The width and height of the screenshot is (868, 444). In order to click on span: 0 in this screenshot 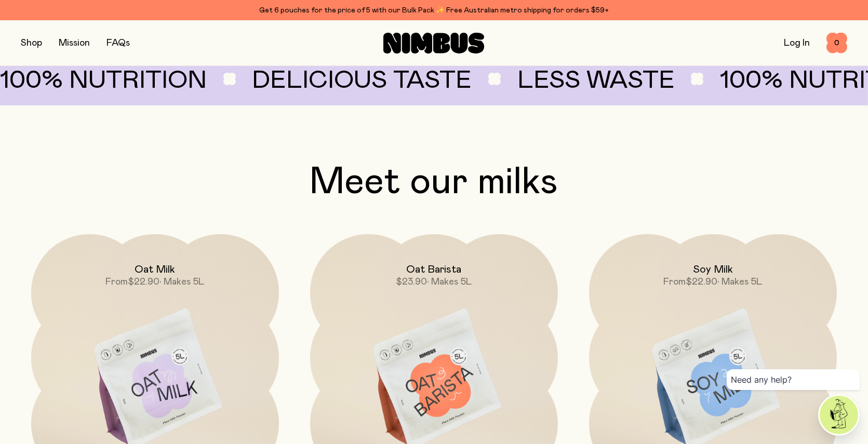, I will do `click(837, 43)`.